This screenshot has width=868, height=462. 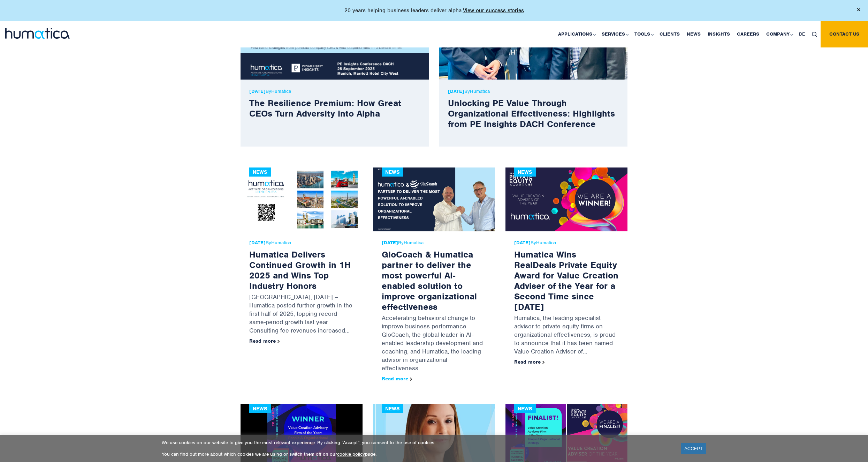 What do you see at coordinates (434, 344) in the screenshot?
I see `p: Accelerating behavioral change to improve business performance GloCoach, the global leader in AI-...` at bounding box center [434, 344].